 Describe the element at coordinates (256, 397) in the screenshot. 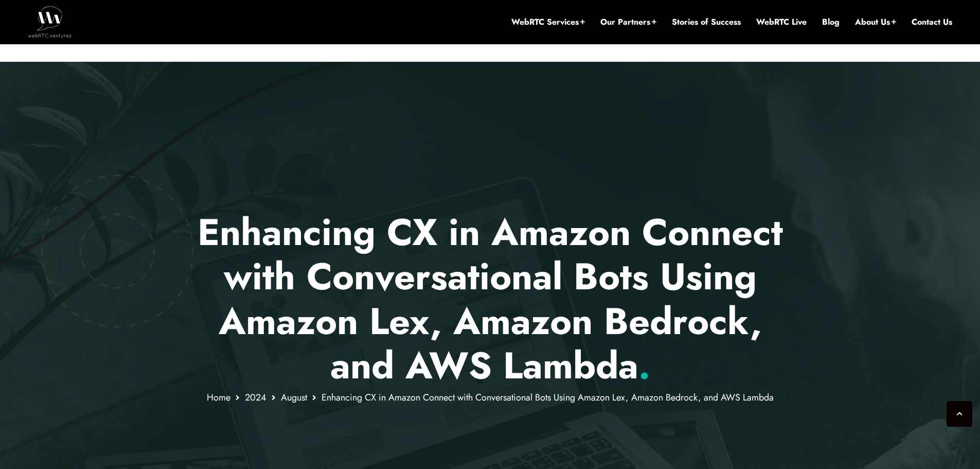

I see `a: 2024` at that location.